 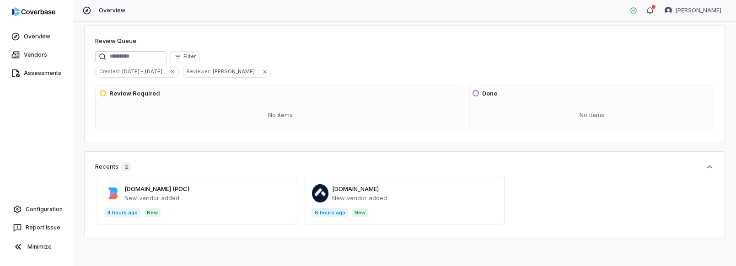 What do you see at coordinates (36, 247) in the screenshot?
I see `button: Minimize` at bounding box center [36, 247].